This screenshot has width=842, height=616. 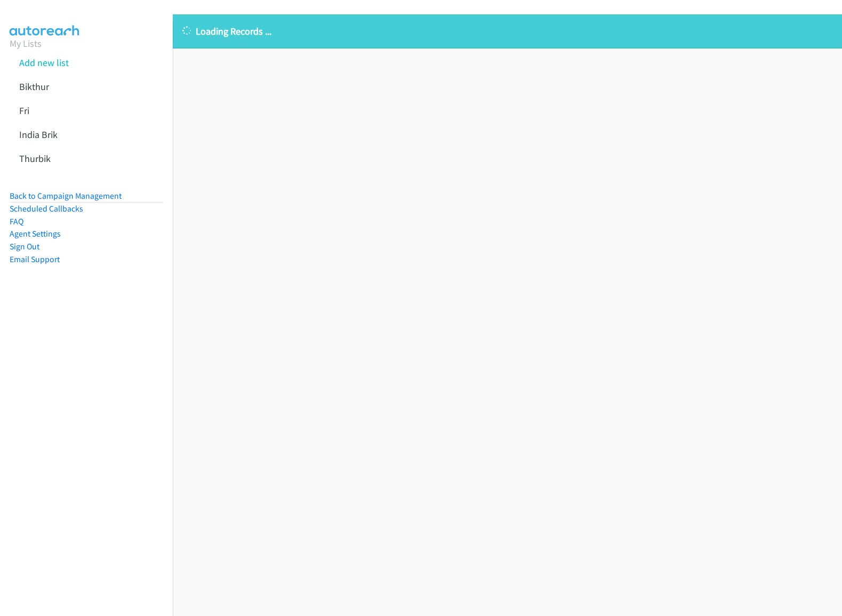 What do you see at coordinates (24, 110) in the screenshot?
I see `a: Fri` at bounding box center [24, 110].